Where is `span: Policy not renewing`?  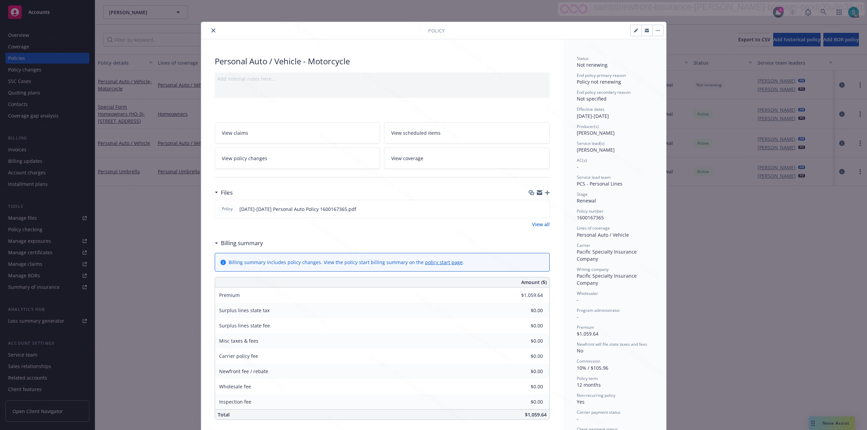 span: Policy not renewing is located at coordinates (598, 82).